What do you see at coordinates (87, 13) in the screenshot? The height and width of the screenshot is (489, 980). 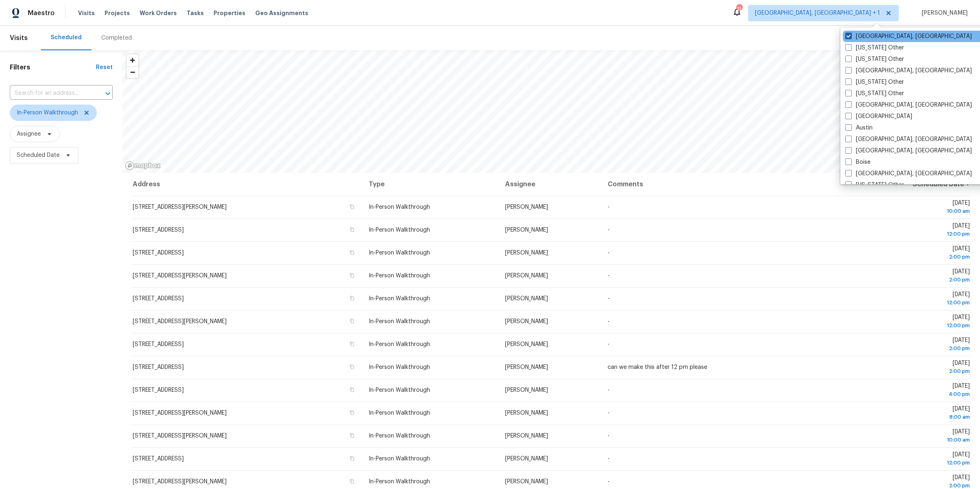 I see `span: Visits` at bounding box center [87, 13].